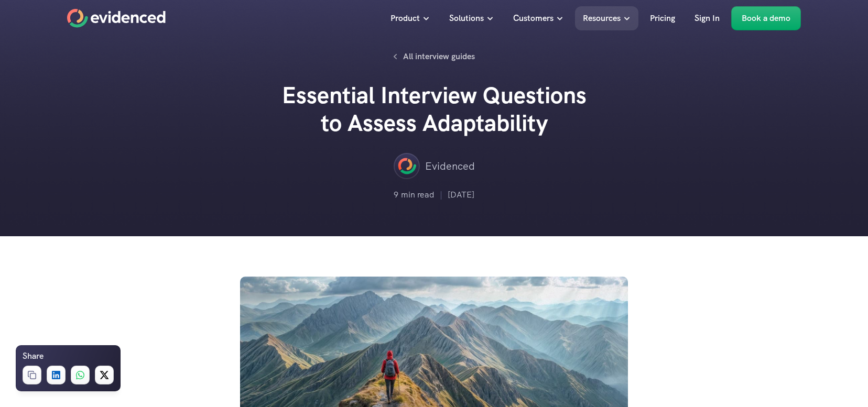 The width and height of the screenshot is (868, 407). I want to click on p: Evidenced, so click(450, 166).